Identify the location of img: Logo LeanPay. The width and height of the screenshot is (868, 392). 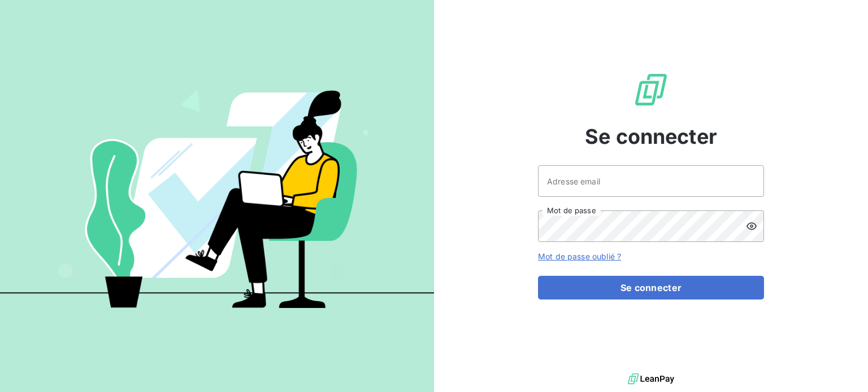
(651, 90).